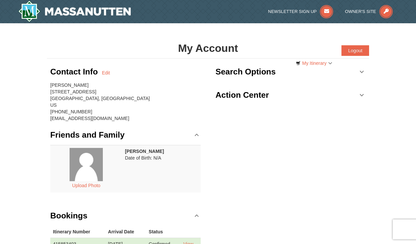  What do you see at coordinates (126, 135) in the screenshot?
I see `a: Friends and Family` at bounding box center [126, 135].